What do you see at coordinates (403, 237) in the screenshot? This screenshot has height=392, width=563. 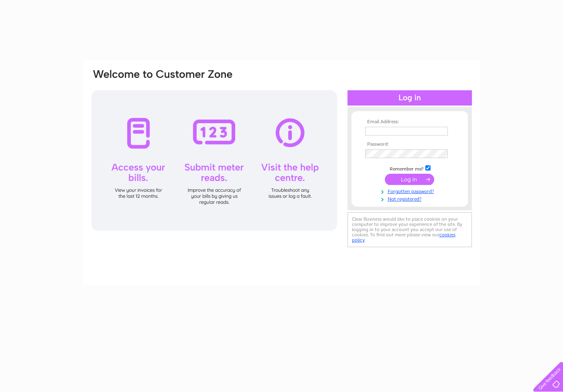 I see `a: cookies policy` at bounding box center [403, 237].